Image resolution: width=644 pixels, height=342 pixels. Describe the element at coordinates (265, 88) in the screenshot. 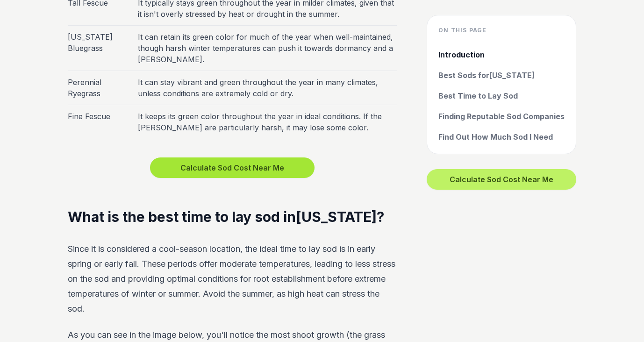

I see `td: It can stay vibrant and green throughout the year in many climates, unless conditions are extreme...` at that location.